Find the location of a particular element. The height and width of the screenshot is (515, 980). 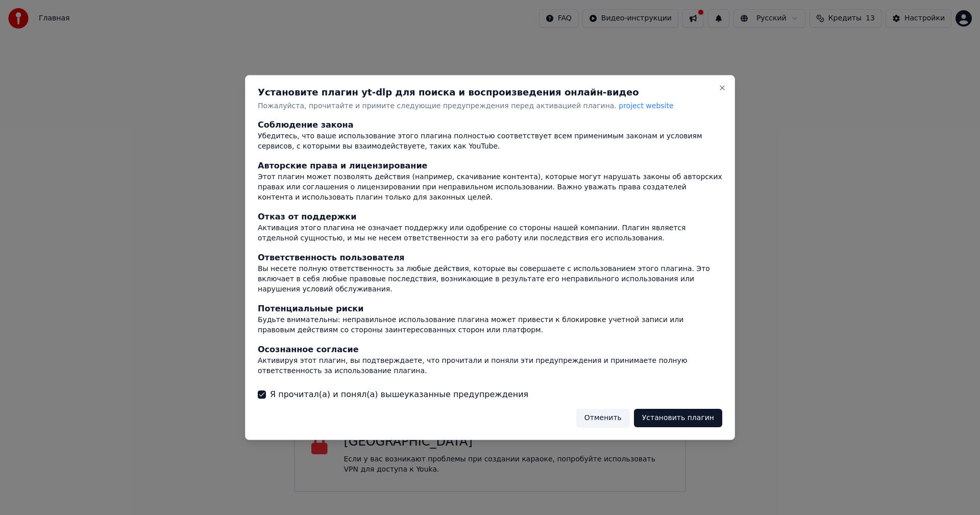

button: Установить плагин is located at coordinates (678, 418).